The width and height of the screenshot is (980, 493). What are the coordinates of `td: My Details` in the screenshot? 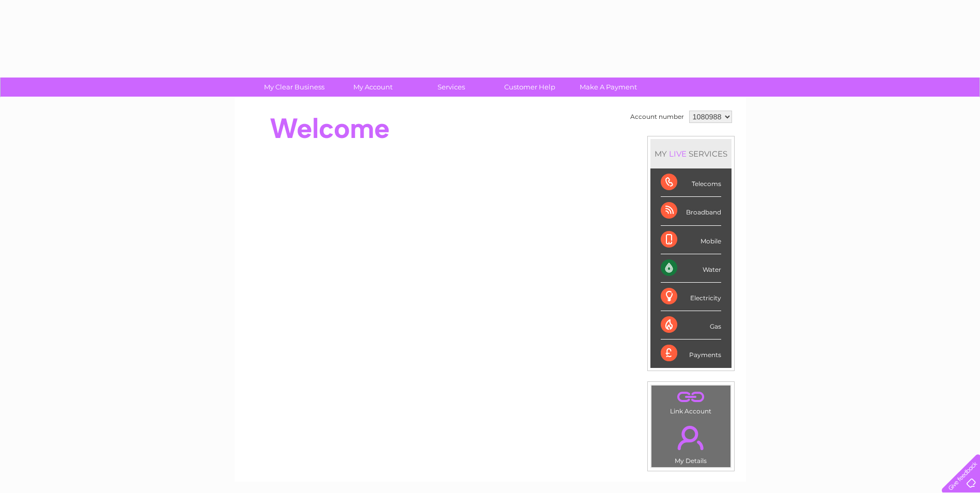 It's located at (691, 443).